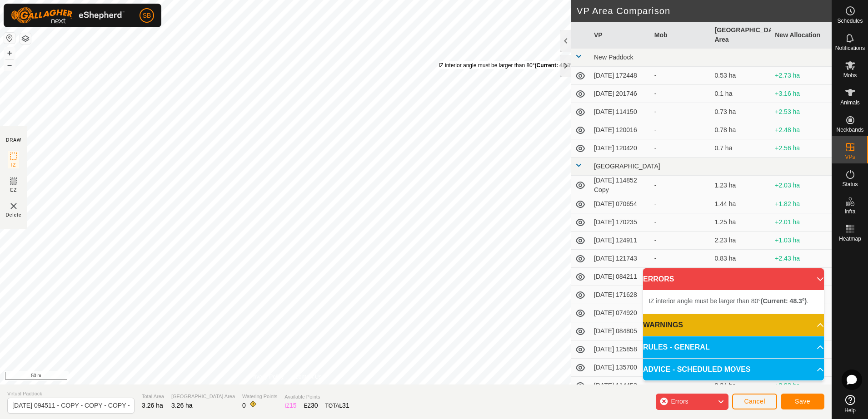 This screenshot has height=419, width=868. I want to click on span: Neckbands, so click(850, 130).